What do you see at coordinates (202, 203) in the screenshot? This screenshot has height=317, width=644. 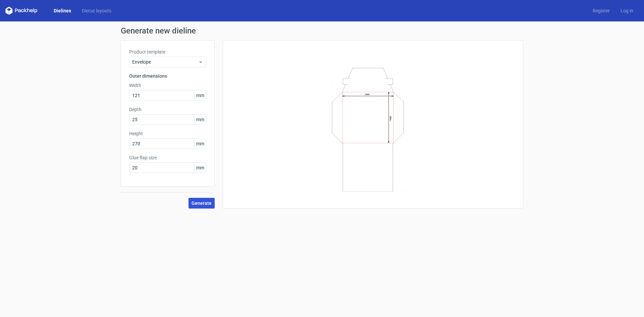 I see `button: Generate` at bounding box center [202, 203].